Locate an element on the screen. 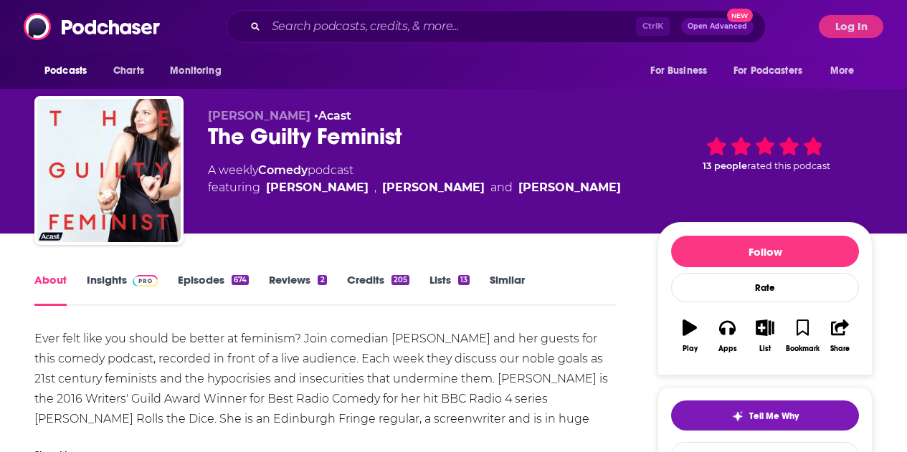  span: Tell Me Why is located at coordinates (773, 416).